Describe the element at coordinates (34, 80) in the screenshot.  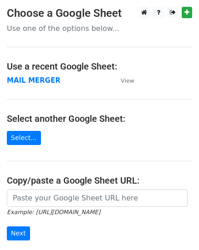
I see `a: MAIL MERGER` at that location.